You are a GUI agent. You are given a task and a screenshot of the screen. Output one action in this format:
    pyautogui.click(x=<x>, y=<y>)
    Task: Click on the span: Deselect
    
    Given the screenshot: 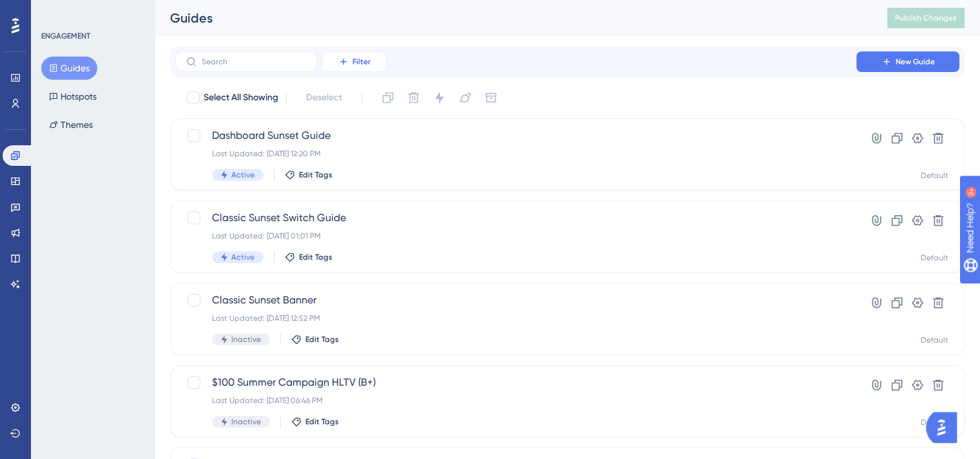 What is the action you would take?
    pyautogui.click(x=324, y=98)
    